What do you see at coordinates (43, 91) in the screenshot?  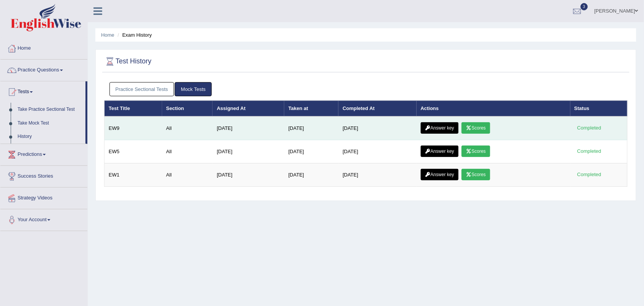 I see `a: Tests` at bounding box center [43, 91].